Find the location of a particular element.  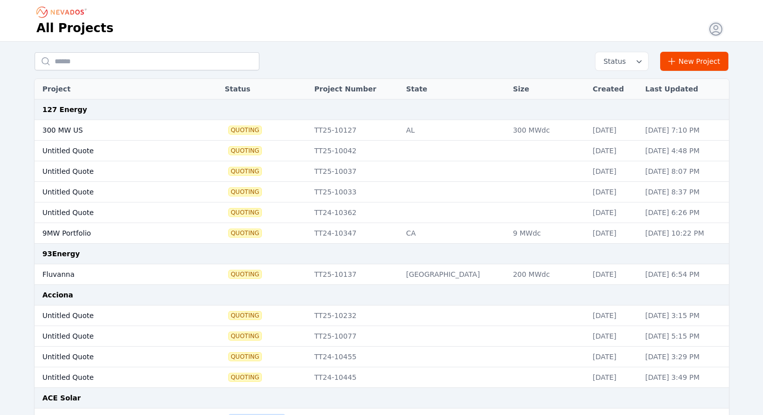

button: Status is located at coordinates (622, 61).